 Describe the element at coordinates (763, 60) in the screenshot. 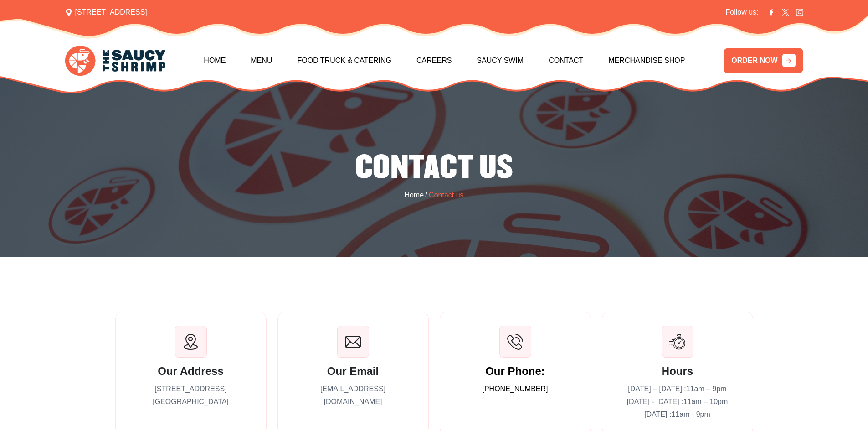

I see `a: ORDER NOW` at that location.